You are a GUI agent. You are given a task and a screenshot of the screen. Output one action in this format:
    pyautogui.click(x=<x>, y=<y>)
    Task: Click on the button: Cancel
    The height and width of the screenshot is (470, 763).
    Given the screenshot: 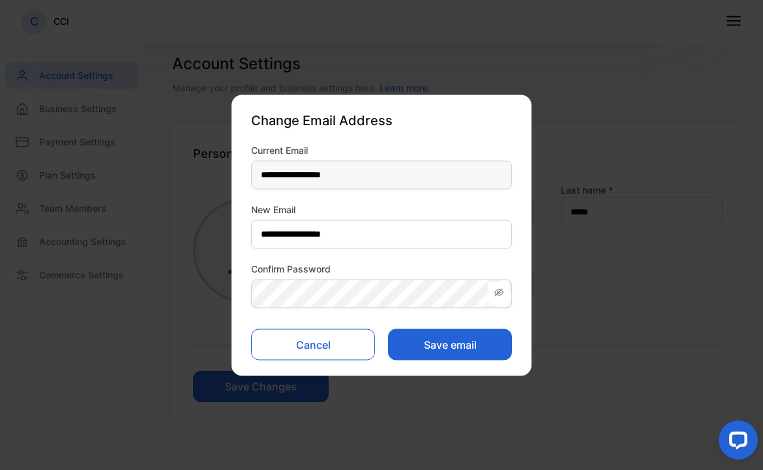 What is the action you would take?
    pyautogui.click(x=313, y=344)
    